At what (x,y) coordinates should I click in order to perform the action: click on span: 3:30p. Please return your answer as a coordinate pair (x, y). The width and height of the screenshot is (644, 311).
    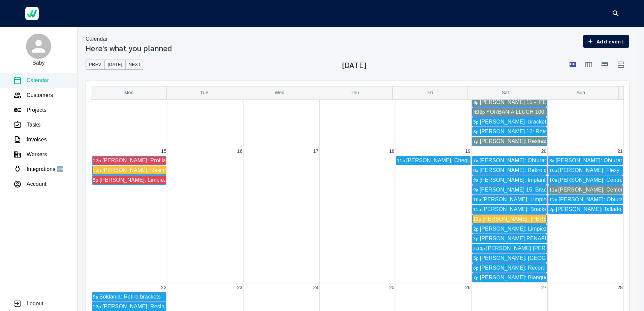
    Looking at the image, I should click on (479, 248).